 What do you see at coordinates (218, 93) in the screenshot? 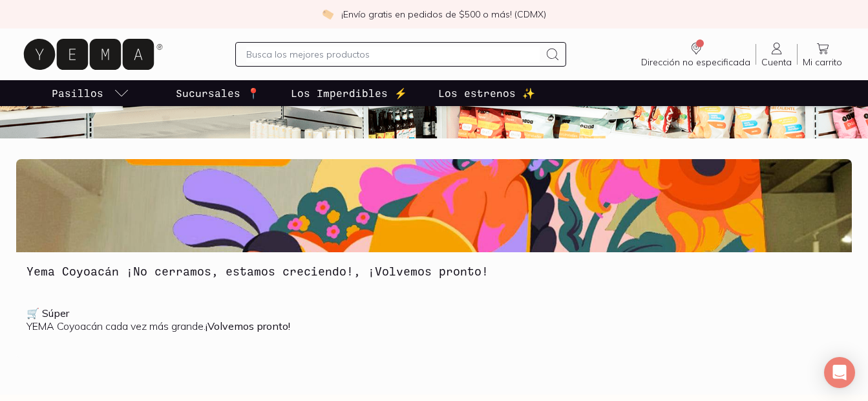
I see `a: Sucursales 📍` at bounding box center [218, 93].